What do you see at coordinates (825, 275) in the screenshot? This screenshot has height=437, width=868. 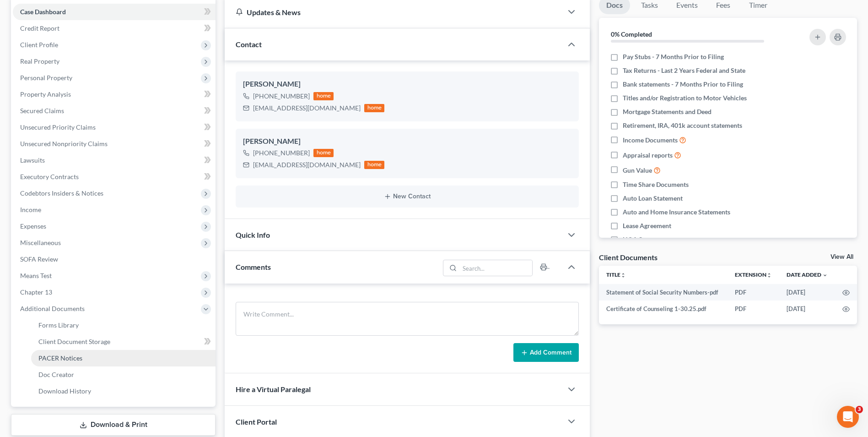 I see `i: expand_more` at bounding box center [825, 275].